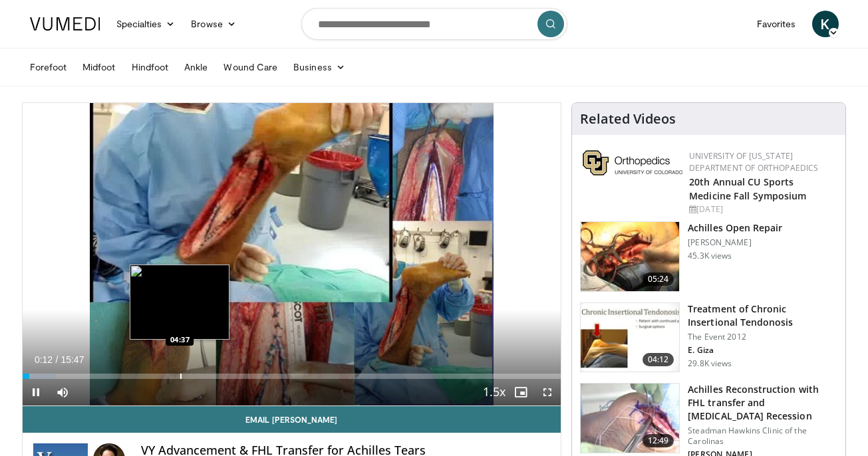 Image resolution: width=868 pixels, height=456 pixels. Describe the element at coordinates (320, 67) in the screenshot. I see `a: Business` at that location.